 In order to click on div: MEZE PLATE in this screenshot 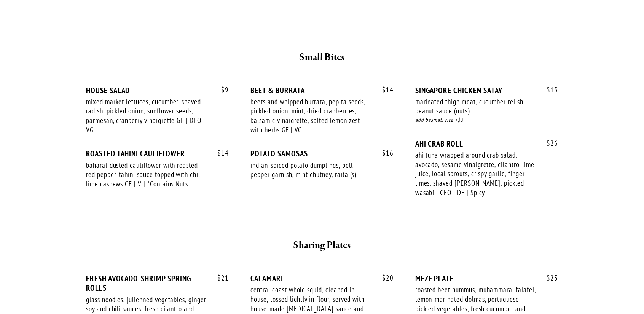, I will do `click(487, 278)`.